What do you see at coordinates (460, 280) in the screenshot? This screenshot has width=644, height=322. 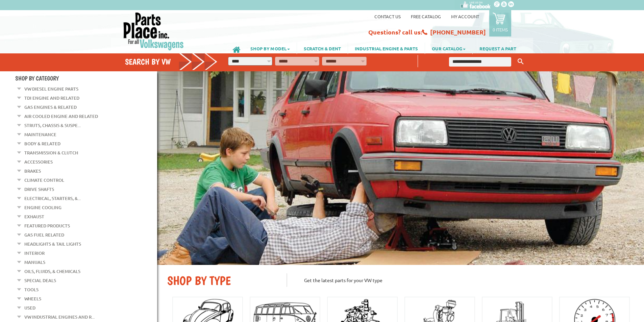 I see `p: Get the latest parts for your VW type` at bounding box center [460, 280].